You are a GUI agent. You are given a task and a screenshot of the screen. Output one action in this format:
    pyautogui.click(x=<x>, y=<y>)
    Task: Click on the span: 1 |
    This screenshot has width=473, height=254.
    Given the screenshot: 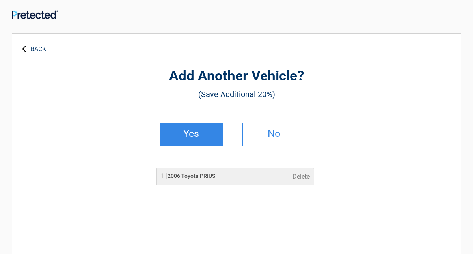 What is the action you would take?
    pyautogui.click(x=164, y=175)
    